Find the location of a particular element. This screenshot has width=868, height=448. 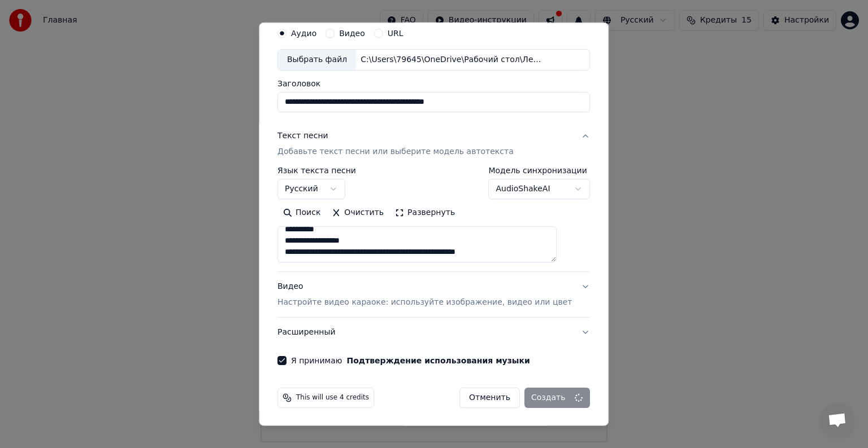

button: Я принимаю is located at coordinates (438, 361).